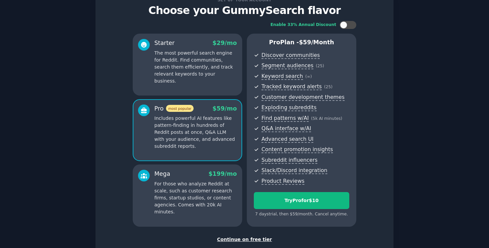 Image resolution: width=489 pixels, height=248 pixels. I want to click on span: $ 29 /mo, so click(225, 43).